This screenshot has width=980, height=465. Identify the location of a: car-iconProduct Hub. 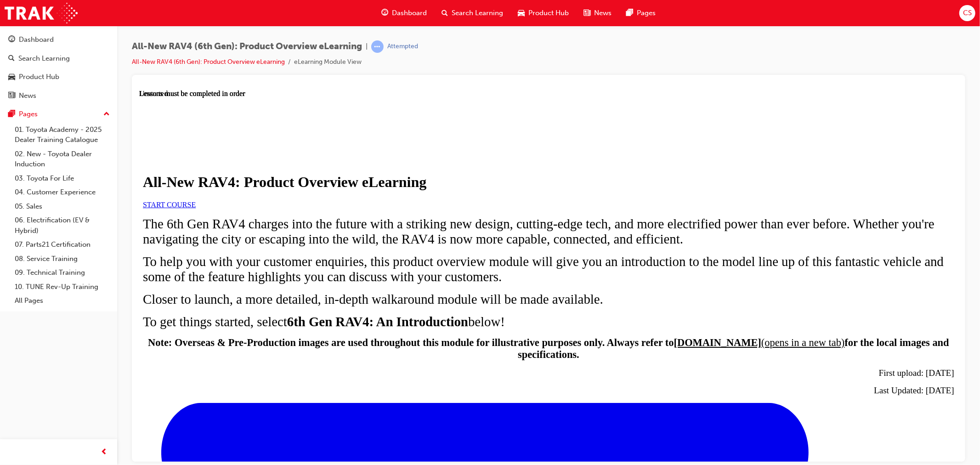
(543, 13).